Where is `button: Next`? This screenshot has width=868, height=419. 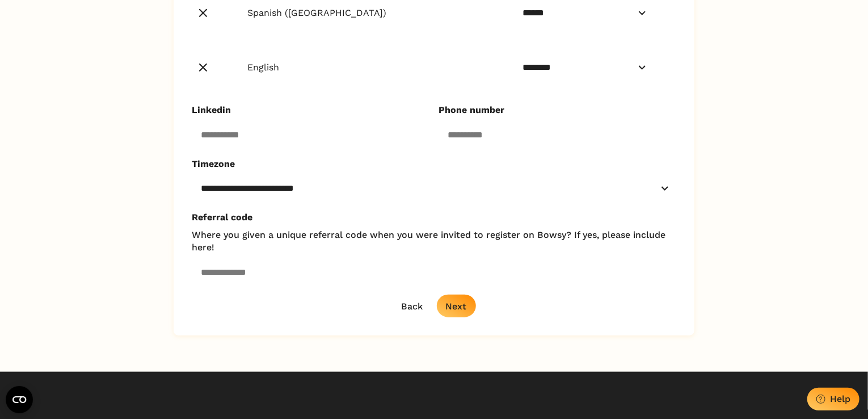
button: Next is located at coordinates (456, 306).